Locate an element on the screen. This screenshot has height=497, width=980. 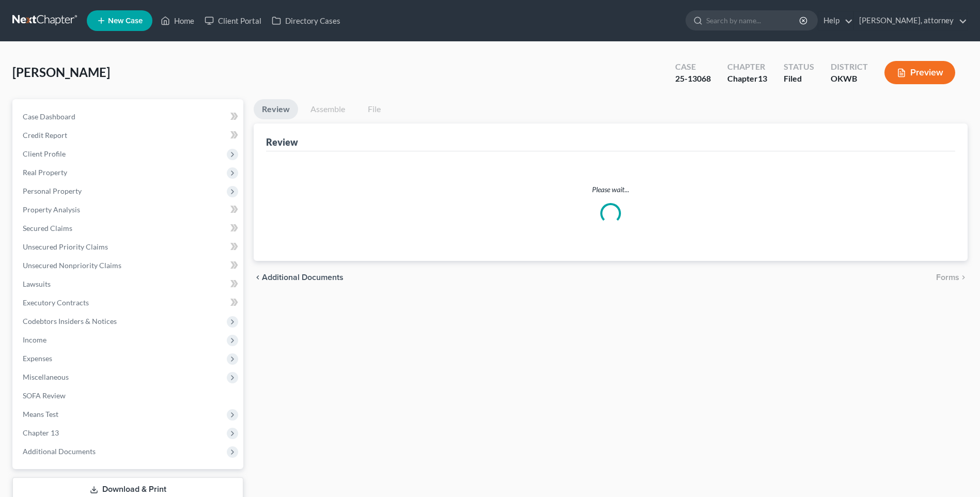
a: SOFA Review is located at coordinates (129, 396).